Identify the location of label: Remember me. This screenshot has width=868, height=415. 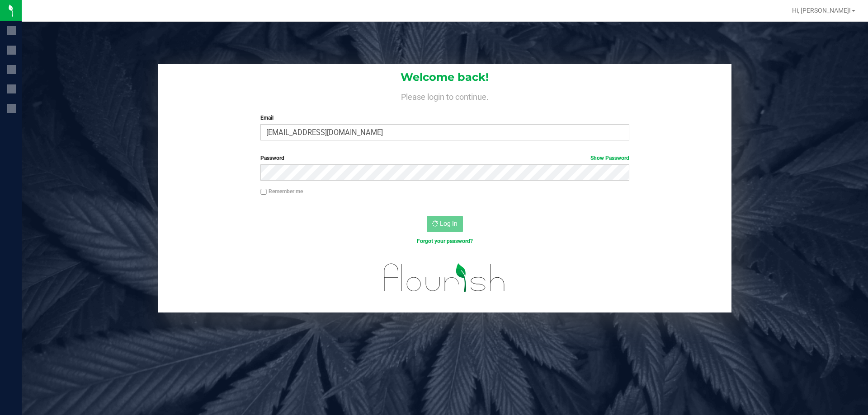
(282, 191).